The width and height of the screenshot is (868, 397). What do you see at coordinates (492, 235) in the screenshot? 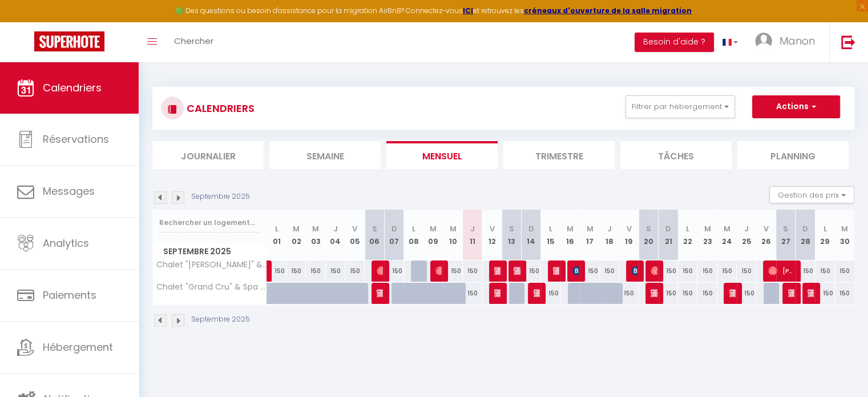
I see `th: 12` at bounding box center [492, 235].